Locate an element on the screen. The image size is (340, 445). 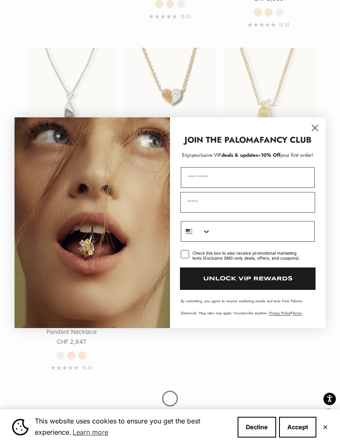
a: Privacy Policy is located at coordinates (280, 313).